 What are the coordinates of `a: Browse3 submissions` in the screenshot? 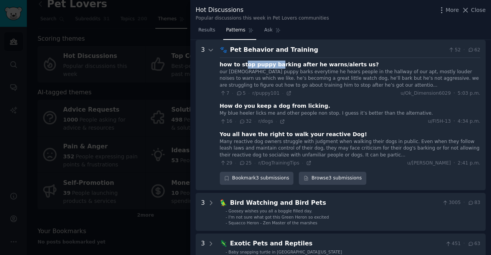 It's located at (332, 178).